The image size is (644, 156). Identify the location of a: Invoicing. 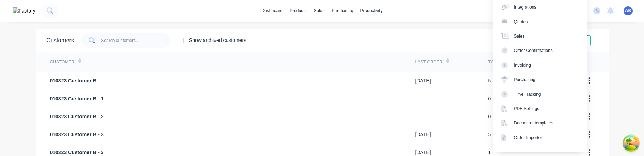
(540, 65).